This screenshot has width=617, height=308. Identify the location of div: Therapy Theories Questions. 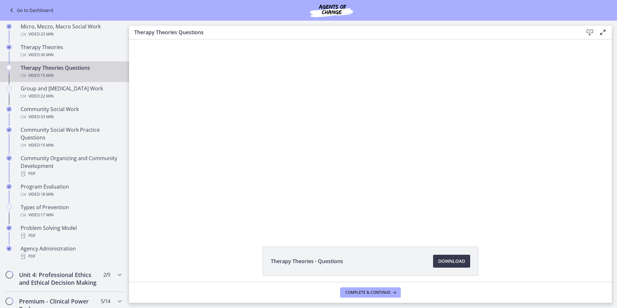
(71, 72).